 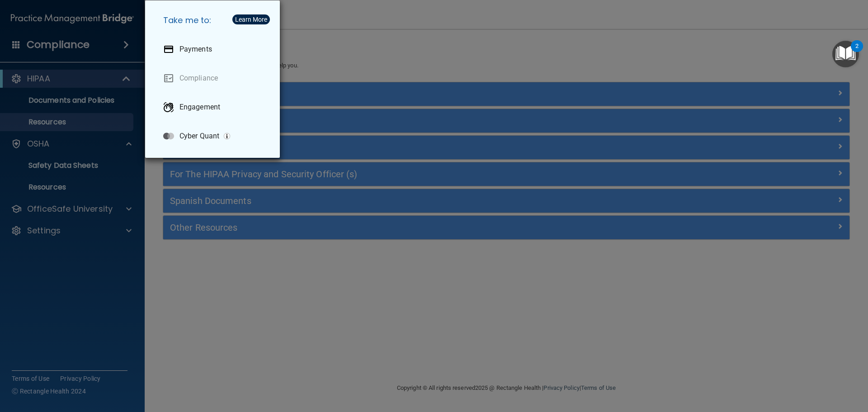 I want to click on a: Cyber Quant, so click(x=214, y=136).